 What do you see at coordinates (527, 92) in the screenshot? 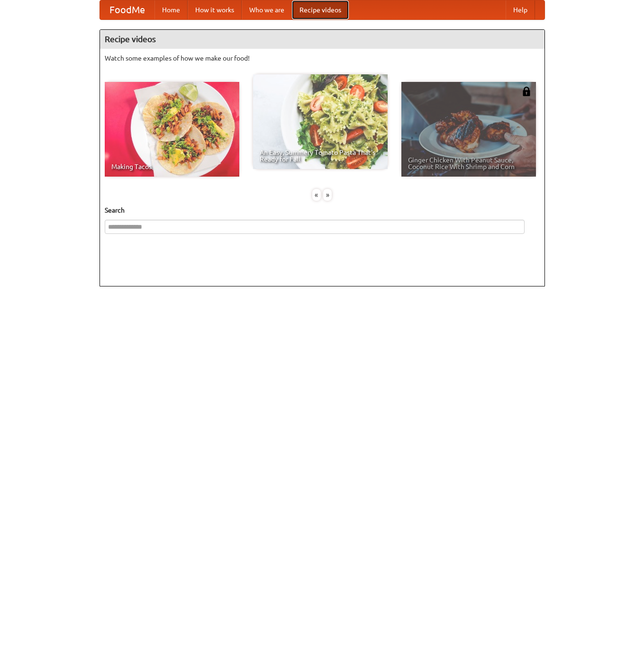
I see `img: 483408.png` at bounding box center [527, 92].